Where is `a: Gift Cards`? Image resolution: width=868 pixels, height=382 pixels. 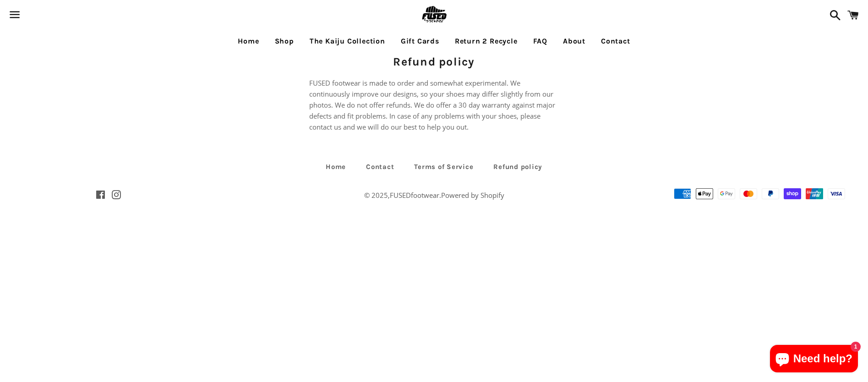 a: Gift Cards is located at coordinates (420, 41).